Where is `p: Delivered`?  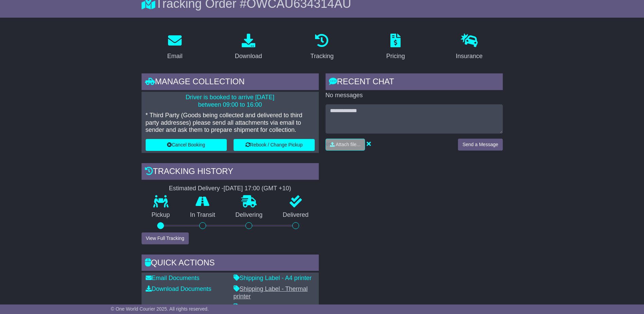
p: Delivered is located at coordinates (296, 215).